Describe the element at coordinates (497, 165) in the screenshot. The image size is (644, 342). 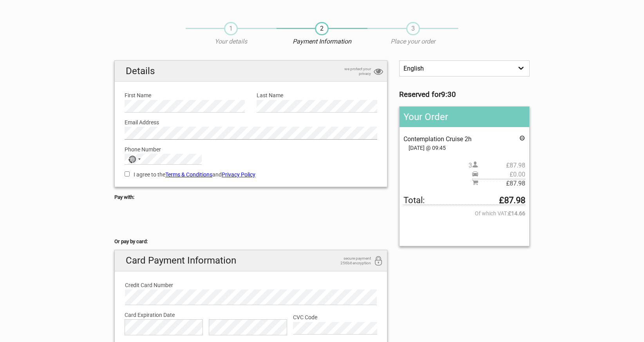
I see `span: 3 person(s)` at that location.